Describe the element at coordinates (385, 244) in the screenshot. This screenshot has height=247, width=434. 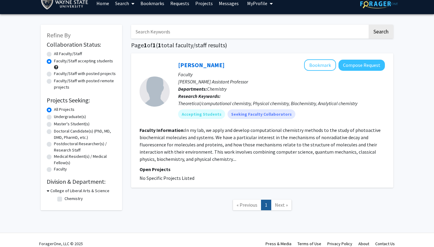
I see `a: Contact Us` at that location.